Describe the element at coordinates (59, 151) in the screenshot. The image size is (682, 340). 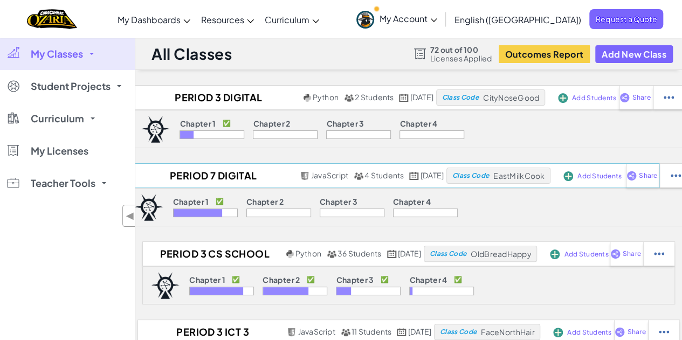
I see `span: My Licenses` at that location.